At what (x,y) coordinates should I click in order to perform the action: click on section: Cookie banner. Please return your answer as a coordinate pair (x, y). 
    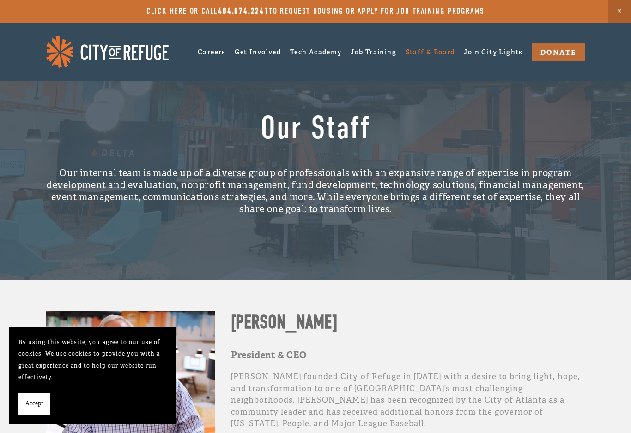
    Looking at the image, I should click on (92, 376).